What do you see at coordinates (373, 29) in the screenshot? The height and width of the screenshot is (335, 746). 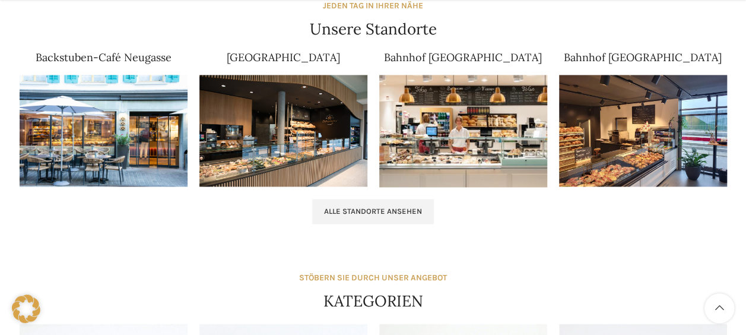 I see `h4: Unsere Standorte` at bounding box center [373, 29].